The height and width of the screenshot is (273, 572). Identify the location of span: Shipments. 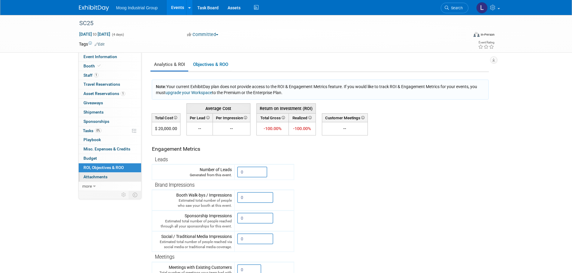
(93, 112).